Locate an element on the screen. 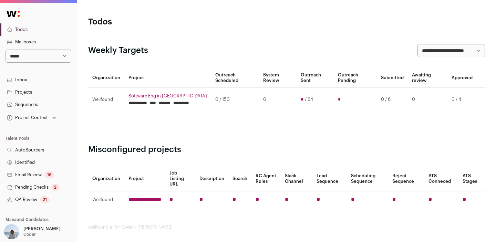 Image resolution: width=496 pixels, height=242 pixels. th: Job Listing URL is located at coordinates (180, 179).